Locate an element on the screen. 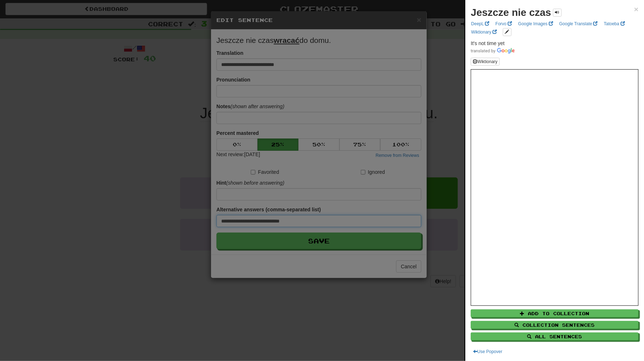 This screenshot has width=644, height=361. button: edit links is located at coordinates (507, 32).